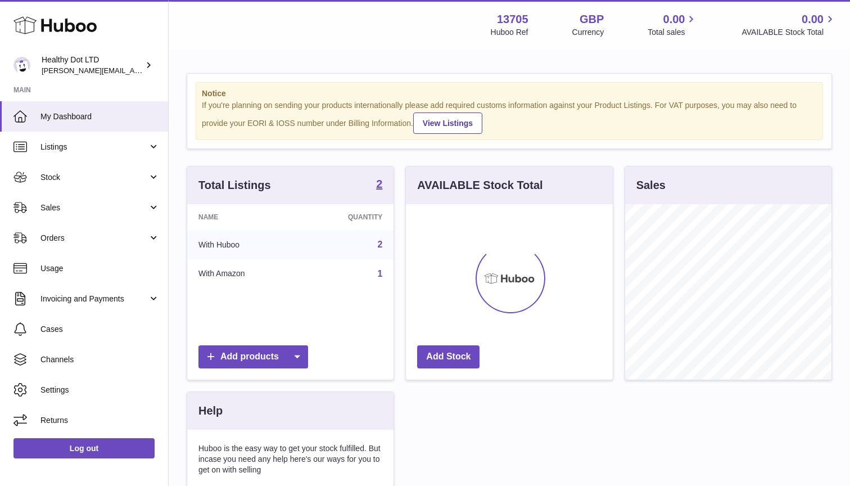 Image resolution: width=850 pixels, height=486 pixels. What do you see at coordinates (347, 217) in the screenshot?
I see `th: Quantity` at bounding box center [347, 217].